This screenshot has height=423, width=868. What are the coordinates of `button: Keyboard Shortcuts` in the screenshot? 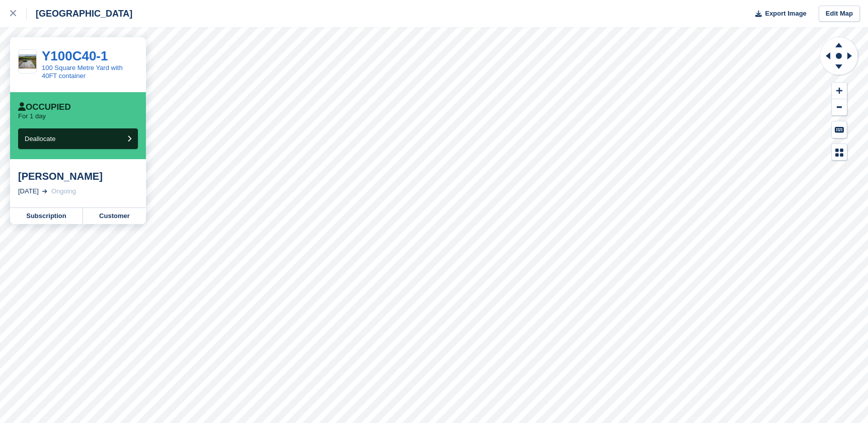 It's located at (840, 130).